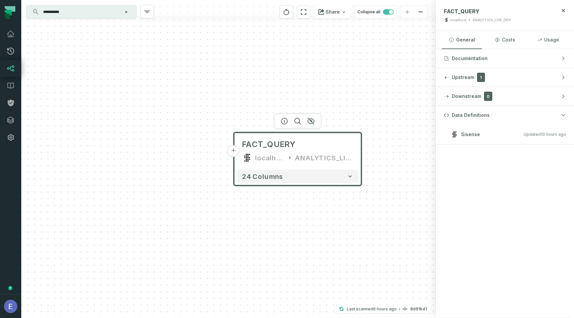 This screenshot has width=574, height=318. Describe the element at coordinates (553, 134) in the screenshot. I see `relative-time: Sep 15, 2025, 1:03 AM GMT+3` at that location.